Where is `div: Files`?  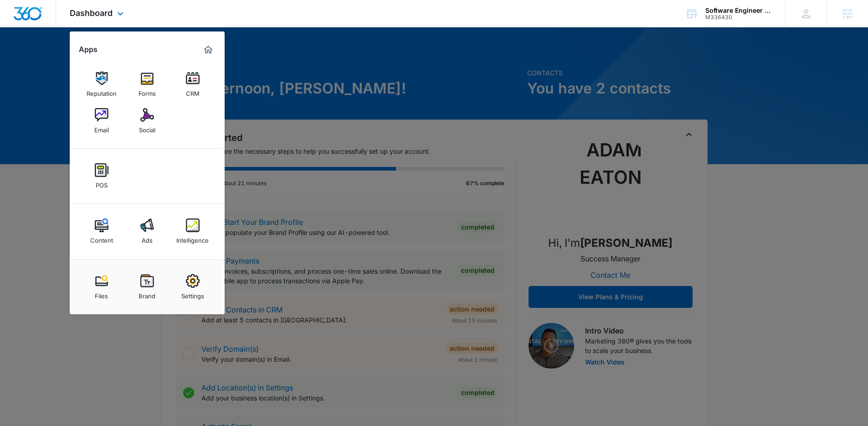 div: Files is located at coordinates (101, 294).